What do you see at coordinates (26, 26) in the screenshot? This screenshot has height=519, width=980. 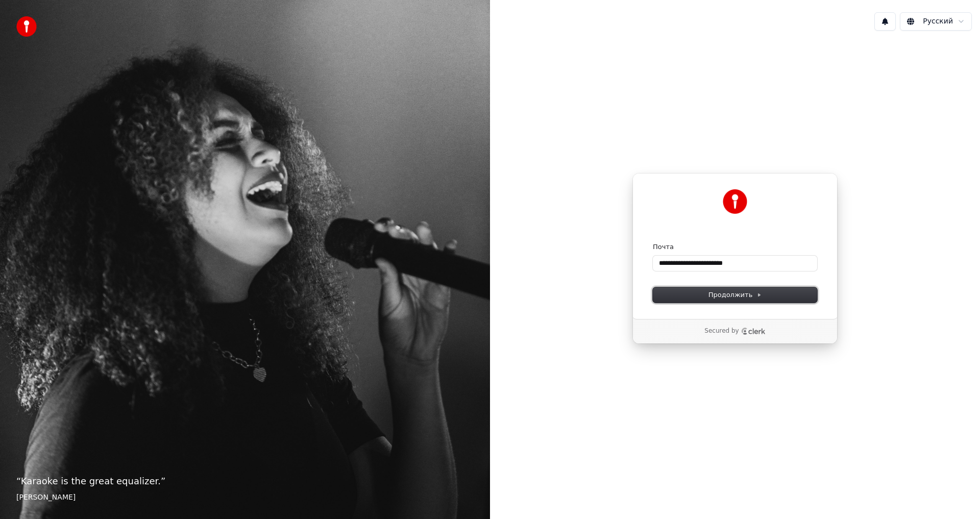 I see `img: youka` at bounding box center [26, 26].